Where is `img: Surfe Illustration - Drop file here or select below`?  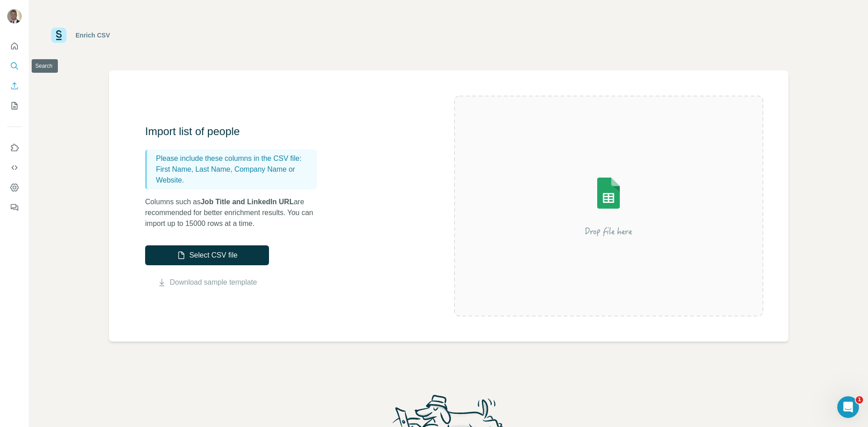 img: Surfe Illustration - Drop file here or select below is located at coordinates (608, 206).